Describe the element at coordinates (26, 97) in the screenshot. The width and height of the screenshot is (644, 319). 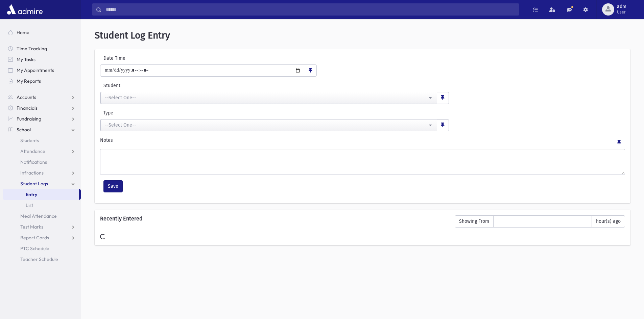
I see `span: Accounts` at that location.